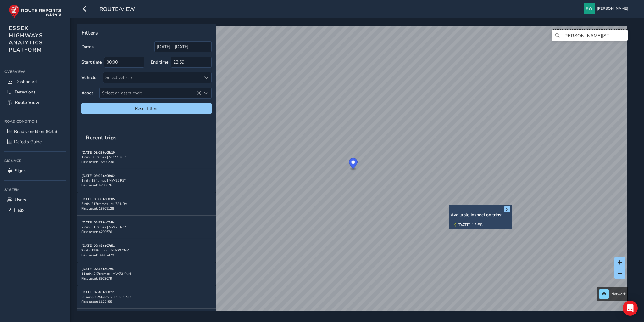 This screenshot has height=322, width=644. Describe the element at coordinates (35, 122) in the screenshot. I see `div: Road Condition` at that location.